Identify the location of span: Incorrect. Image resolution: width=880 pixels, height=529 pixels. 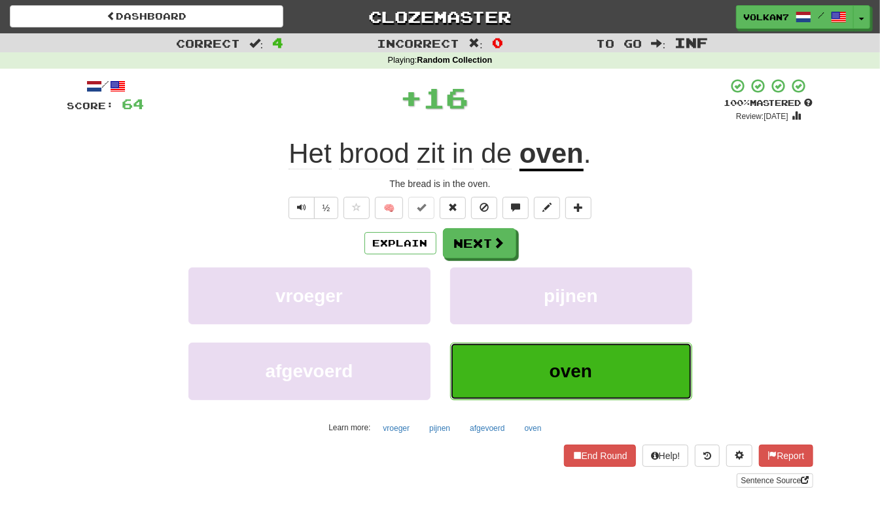
(418, 43).